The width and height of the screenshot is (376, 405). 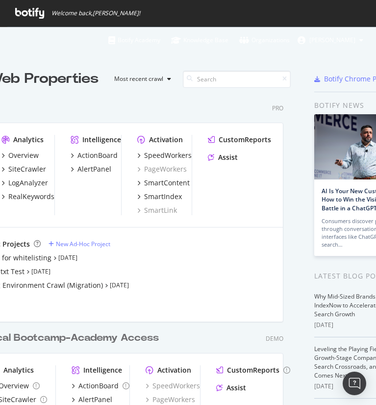 I want to click on div: Botify Academy, so click(x=134, y=40).